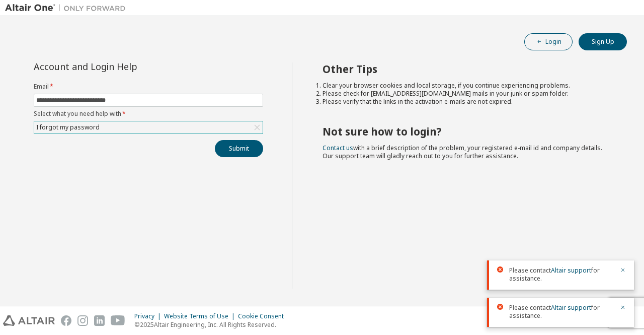 Image resolution: width=644 pixels, height=335 pixels. I want to click on div: Website Terms of Use, so click(201, 316).